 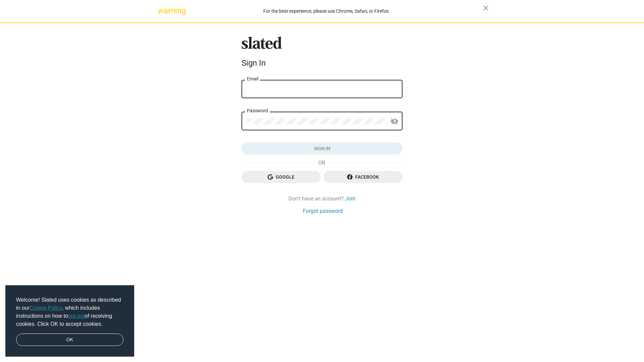 What do you see at coordinates (394, 122) in the screenshot?
I see `button: Show password` at bounding box center [394, 122].